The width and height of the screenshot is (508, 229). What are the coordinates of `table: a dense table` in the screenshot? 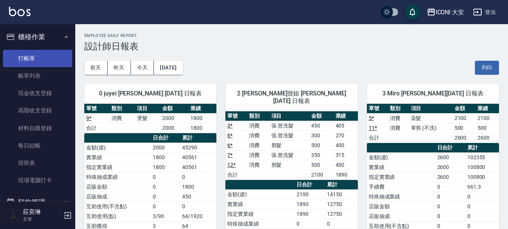 It's located at (291, 145).